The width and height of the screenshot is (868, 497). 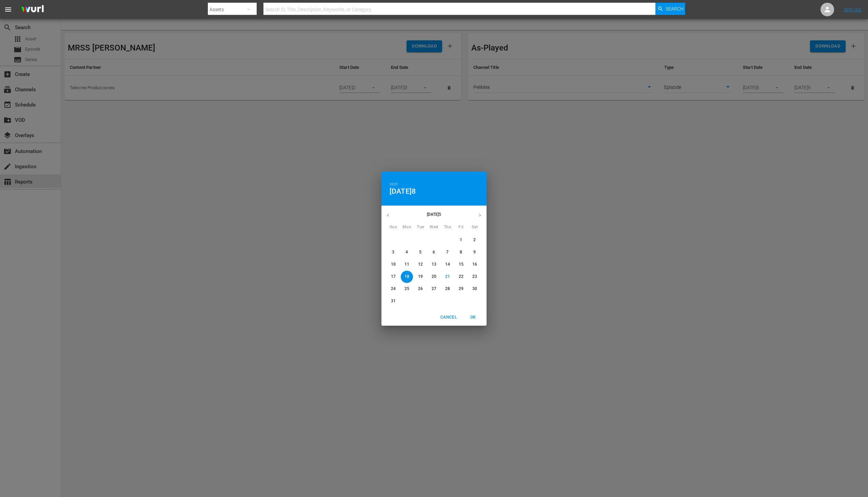 I want to click on p: 19, so click(x=421, y=277).